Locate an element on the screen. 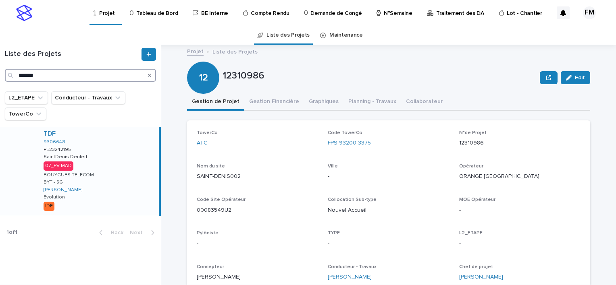 The height and width of the screenshot is (285, 616). button: Graphiques is located at coordinates (324, 102).